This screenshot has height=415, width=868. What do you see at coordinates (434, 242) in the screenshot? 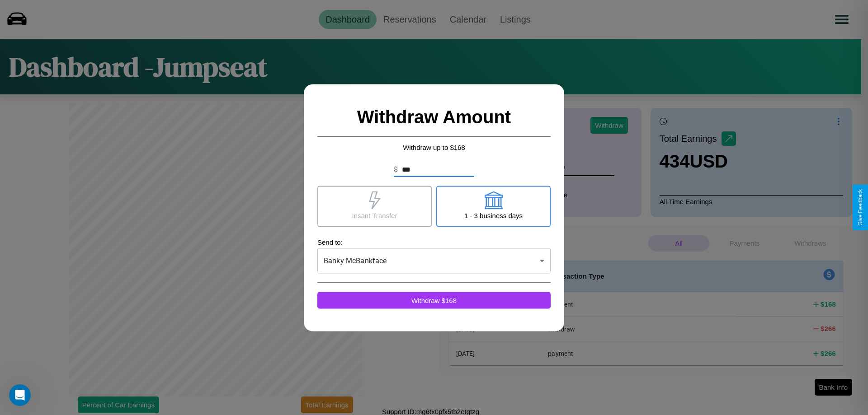
I see `p: Send to:` at bounding box center [434, 242].